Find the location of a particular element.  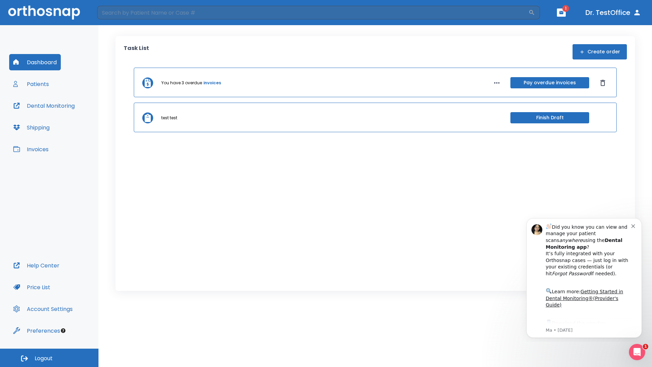

i: anywhere is located at coordinates (55, 28).